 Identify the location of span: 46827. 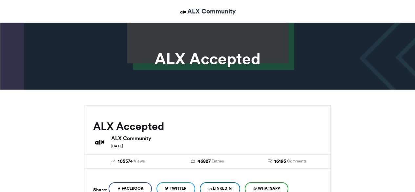
(204, 162).